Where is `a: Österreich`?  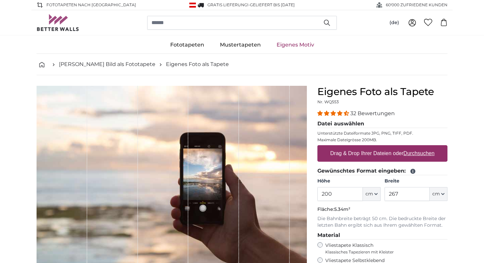
a: Österreich is located at coordinates (193, 5).